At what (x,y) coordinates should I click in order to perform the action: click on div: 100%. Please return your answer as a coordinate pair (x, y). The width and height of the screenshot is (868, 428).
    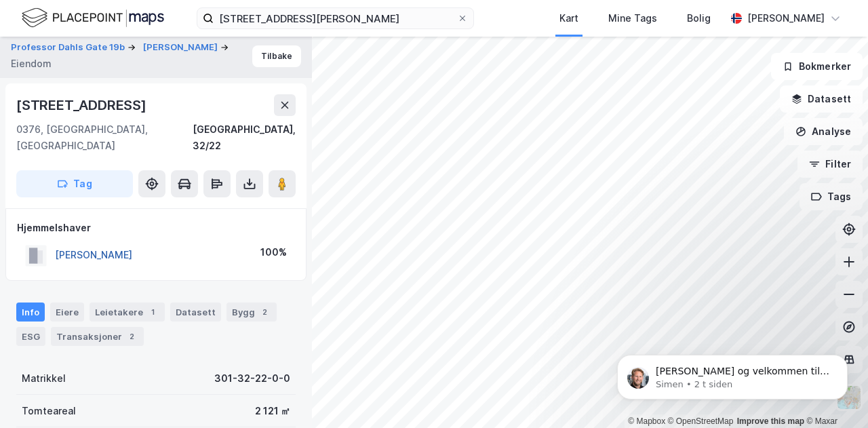
    Looking at the image, I should click on (273, 253).